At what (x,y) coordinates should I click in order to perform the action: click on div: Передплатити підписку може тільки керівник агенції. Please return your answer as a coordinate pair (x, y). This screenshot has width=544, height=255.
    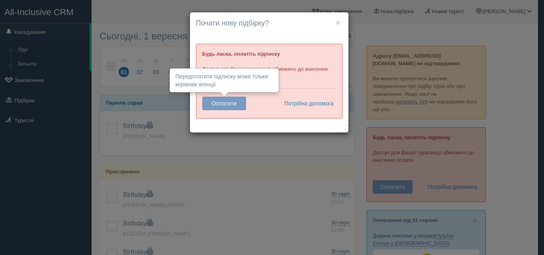
    Looking at the image, I should click on (224, 80).